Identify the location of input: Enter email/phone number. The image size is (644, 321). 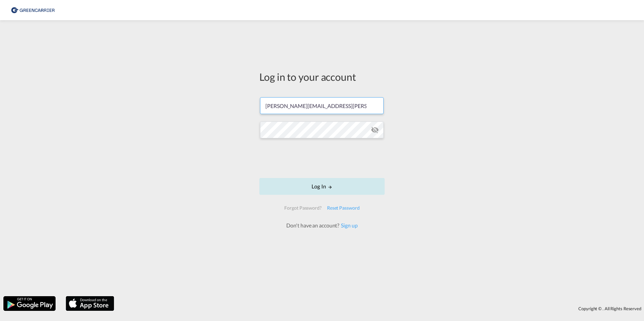
(322, 106).